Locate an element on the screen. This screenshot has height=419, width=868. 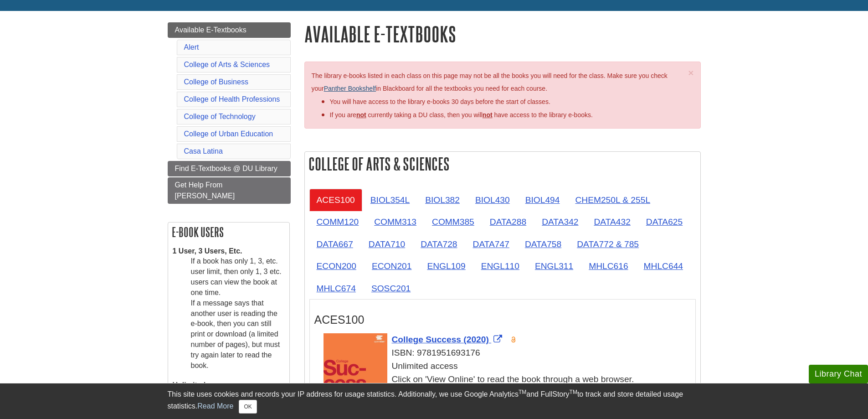
a: DATA342 is located at coordinates (560, 221).